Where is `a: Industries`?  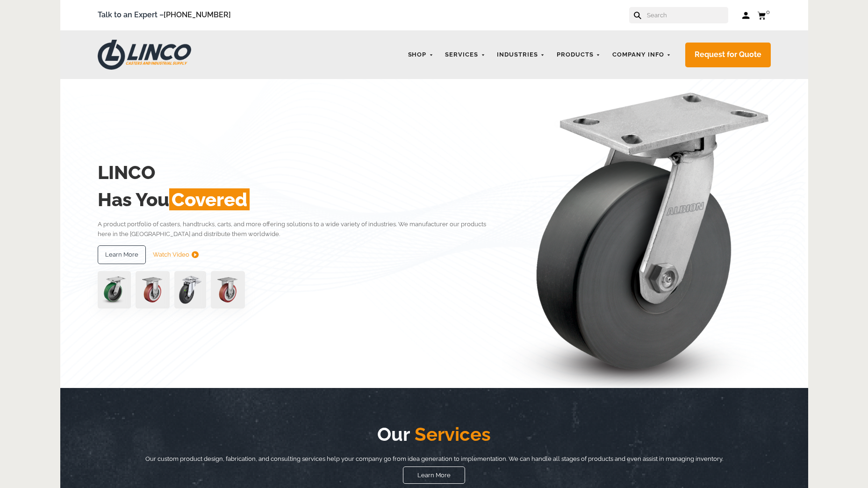 a: Industries is located at coordinates (521, 55).